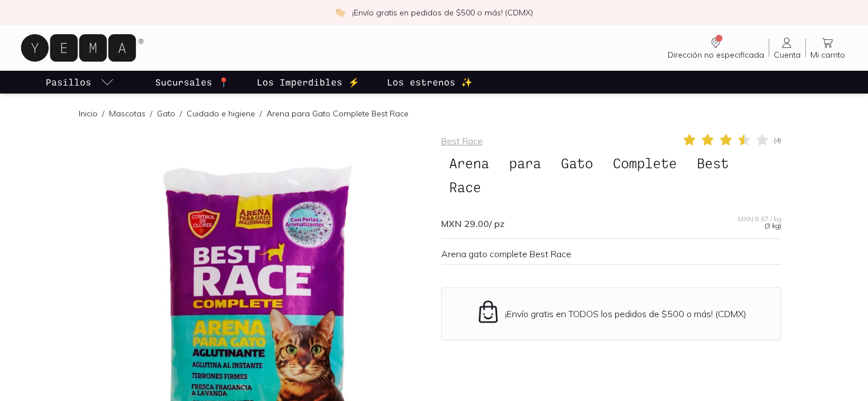 The height and width of the screenshot is (401, 868). Describe the element at coordinates (68, 82) in the screenshot. I see `p: Pasillos` at that location.